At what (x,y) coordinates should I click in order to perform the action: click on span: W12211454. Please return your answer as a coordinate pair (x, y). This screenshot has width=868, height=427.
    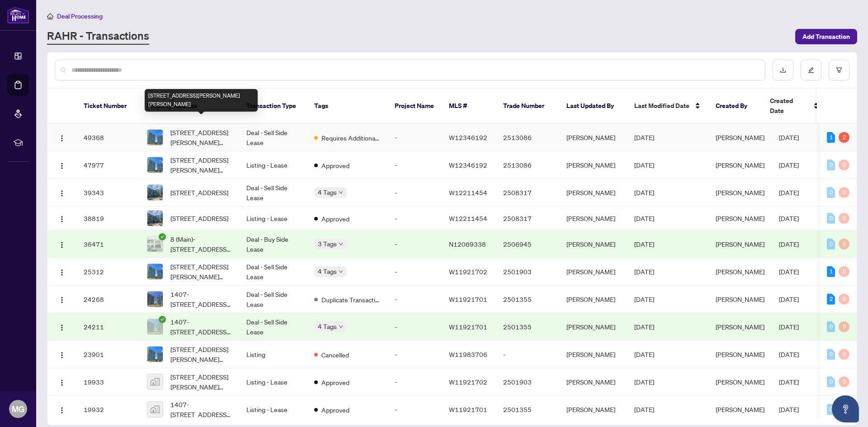
    Looking at the image, I should click on (468, 219).